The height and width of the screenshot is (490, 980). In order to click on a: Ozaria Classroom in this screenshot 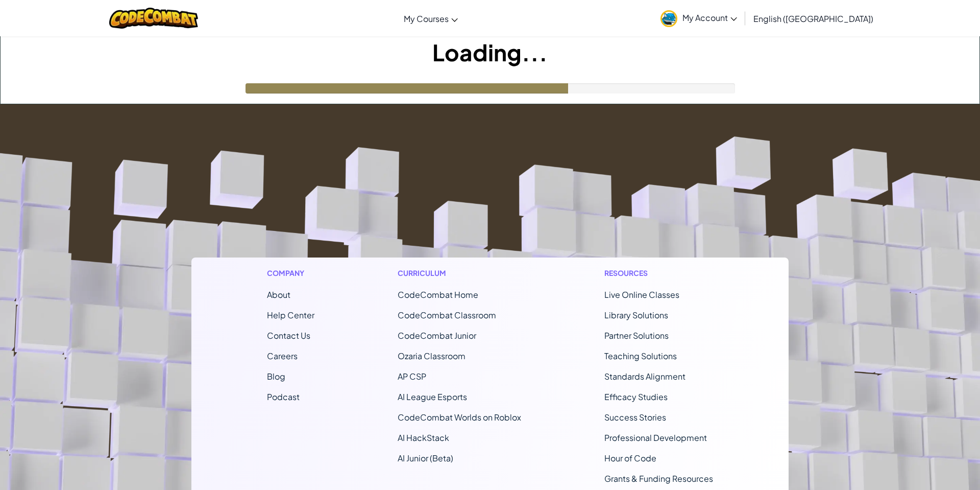, I will do `click(431, 356)`.